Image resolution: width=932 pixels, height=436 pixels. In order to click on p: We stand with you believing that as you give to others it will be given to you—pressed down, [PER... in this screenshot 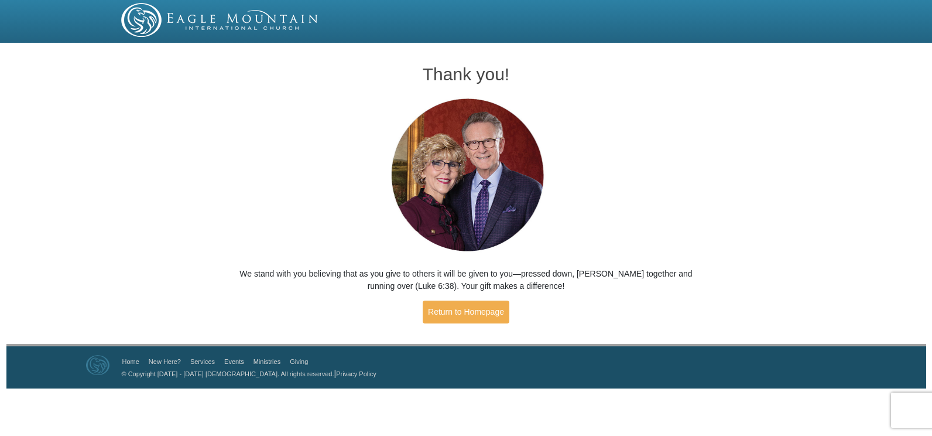, I will do `click(466, 280)`.